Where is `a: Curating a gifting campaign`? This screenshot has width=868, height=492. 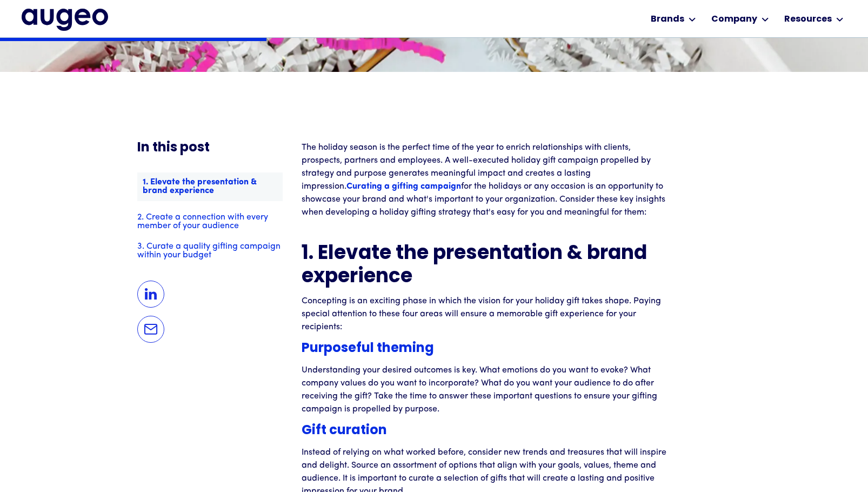 a: Curating a gifting campaign is located at coordinates (404, 186).